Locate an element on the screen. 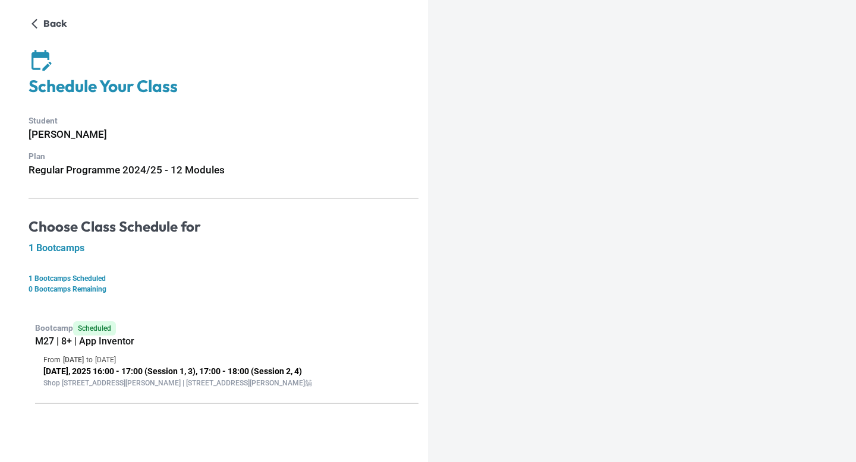 The height and width of the screenshot is (462, 856). p: Student is located at coordinates (223, 121).